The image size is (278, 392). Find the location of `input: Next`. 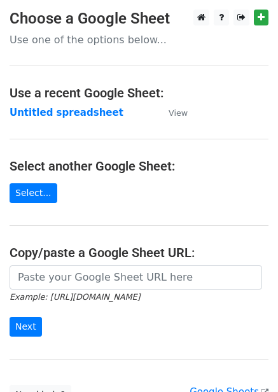

input: Next is located at coordinates (25, 327).